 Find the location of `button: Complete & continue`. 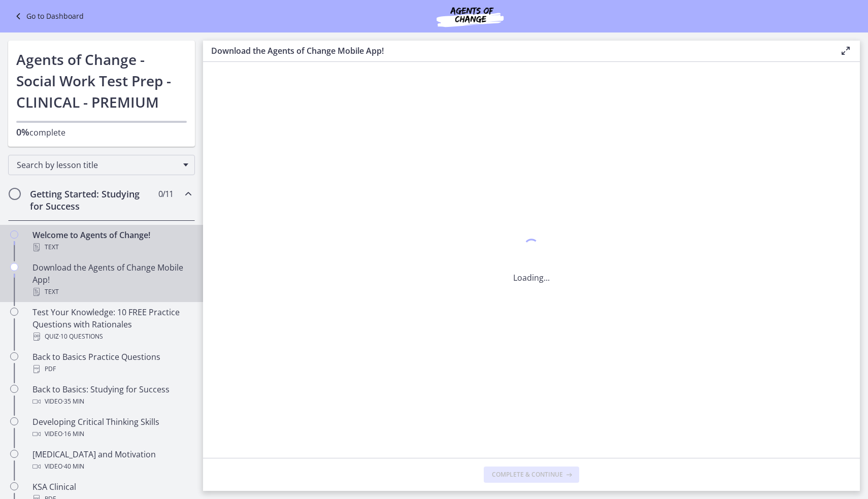

button: Complete & continue is located at coordinates (532, 475).